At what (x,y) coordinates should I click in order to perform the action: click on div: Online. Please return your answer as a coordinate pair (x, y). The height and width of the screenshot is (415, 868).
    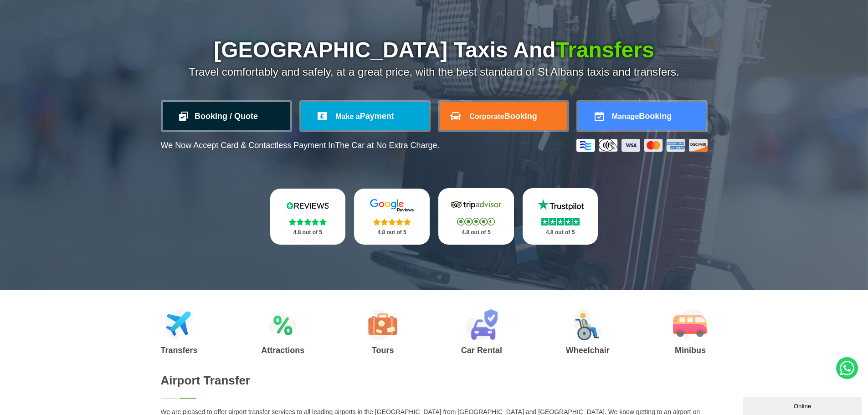
    Looking at the image, I should click on (59, 11).